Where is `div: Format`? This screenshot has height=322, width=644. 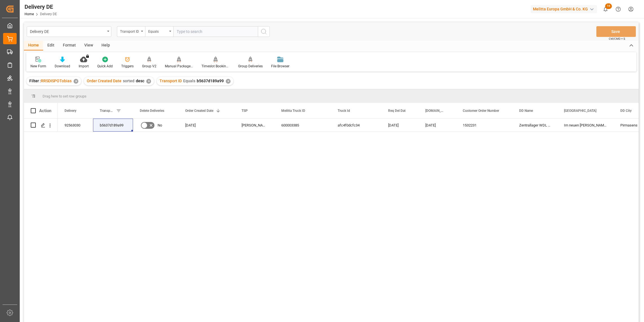 div: Format is located at coordinates (69, 46).